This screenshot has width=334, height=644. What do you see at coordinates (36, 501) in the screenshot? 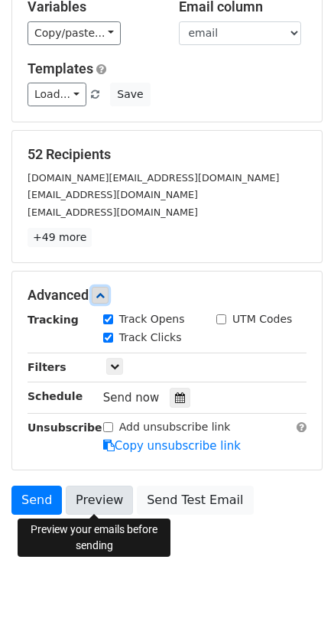
I see `a: Send` at bounding box center [36, 501].